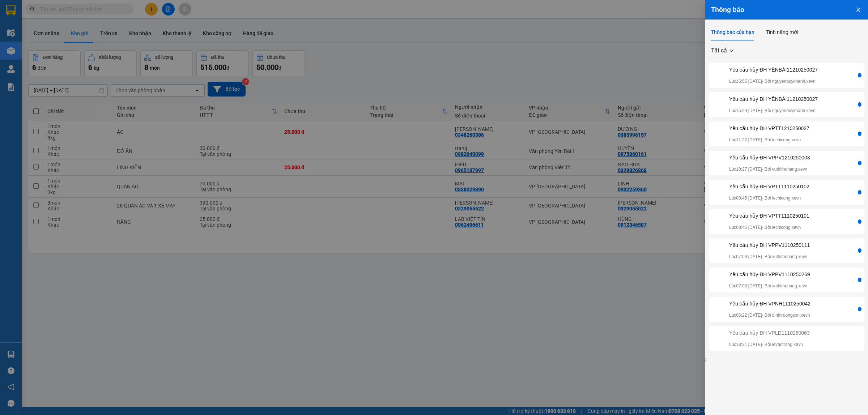 The image size is (868, 415). I want to click on div: Yêu cầu hủy ĐH VPTT1110250102, so click(769, 187).